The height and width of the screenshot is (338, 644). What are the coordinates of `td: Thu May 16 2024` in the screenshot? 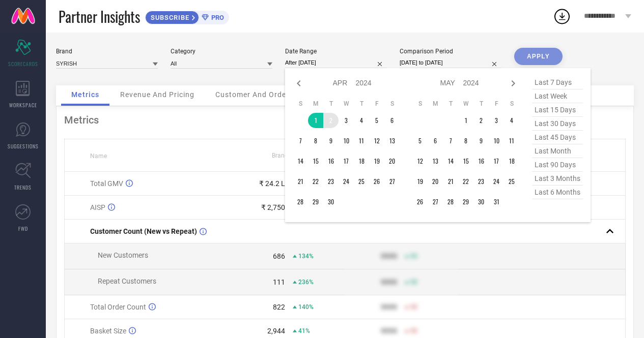 It's located at (481, 161).